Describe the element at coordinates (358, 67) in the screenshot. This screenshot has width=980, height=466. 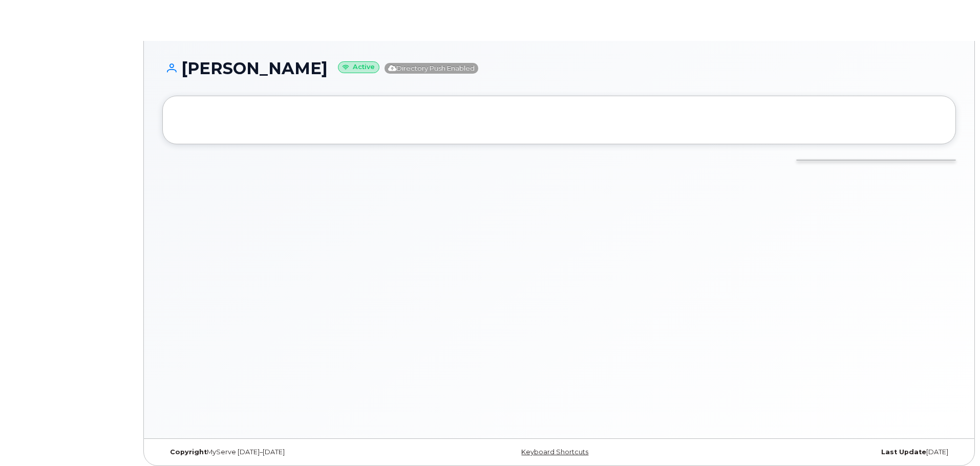
I see `small: Active` at that location.